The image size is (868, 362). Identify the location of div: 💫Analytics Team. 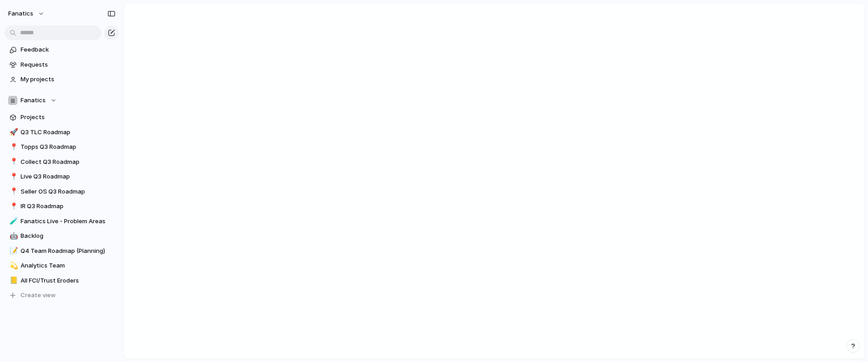
(61, 266).